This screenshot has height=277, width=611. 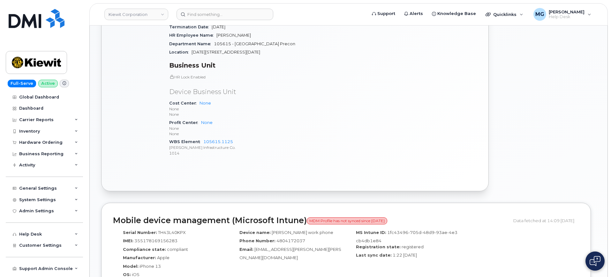 What do you see at coordinates (178, 250) in the screenshot?
I see `span: compliant` at bounding box center [178, 250].